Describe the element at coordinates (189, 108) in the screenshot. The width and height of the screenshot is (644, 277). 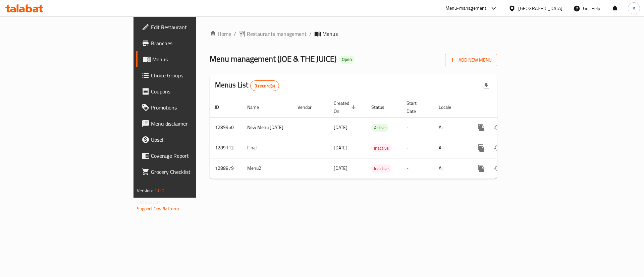
I see `a: Promotions` at that location.